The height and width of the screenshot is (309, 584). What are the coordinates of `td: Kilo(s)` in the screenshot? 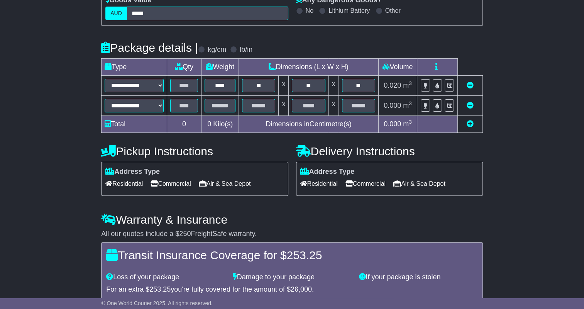 It's located at (220, 124).